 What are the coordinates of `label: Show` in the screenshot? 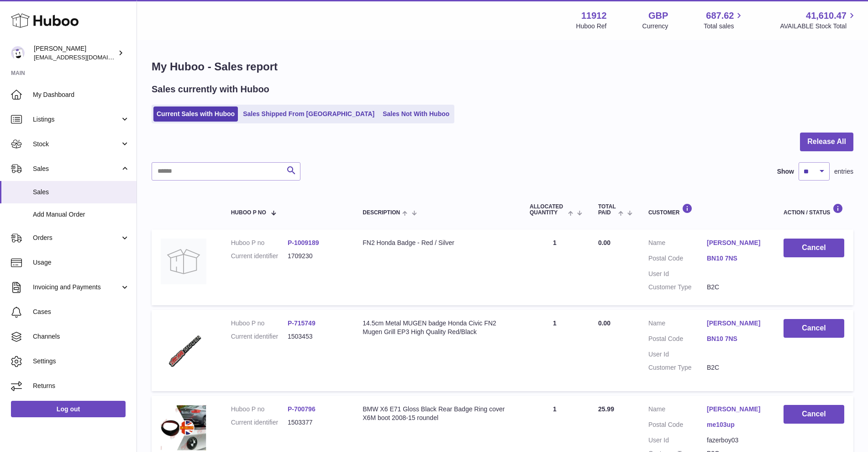 It's located at (785, 171).